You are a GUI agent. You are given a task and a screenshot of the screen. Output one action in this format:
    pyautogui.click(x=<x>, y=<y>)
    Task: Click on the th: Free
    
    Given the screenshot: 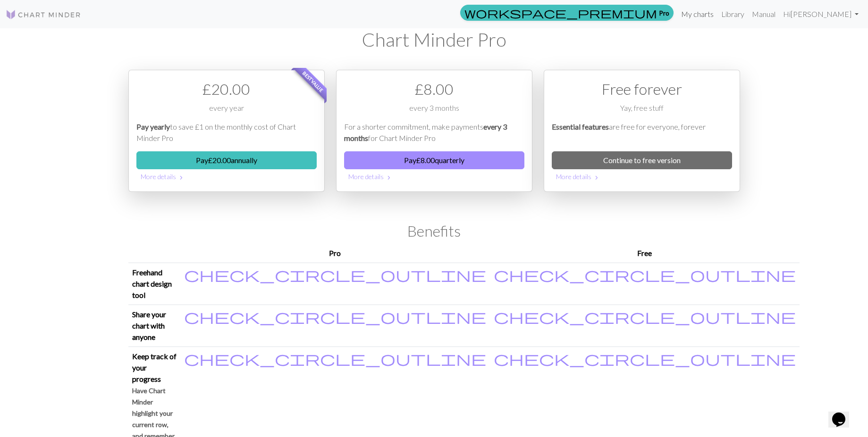 What is the action you would take?
    pyautogui.click(x=645, y=253)
    